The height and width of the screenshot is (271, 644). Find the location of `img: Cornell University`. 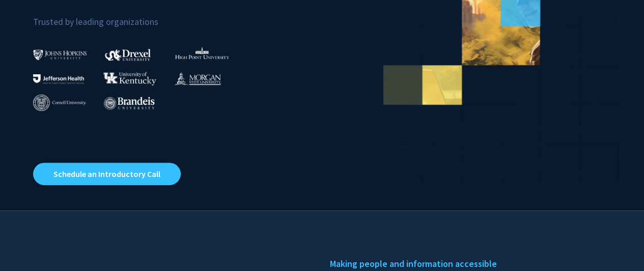

img: Cornell University is located at coordinates (59, 103).